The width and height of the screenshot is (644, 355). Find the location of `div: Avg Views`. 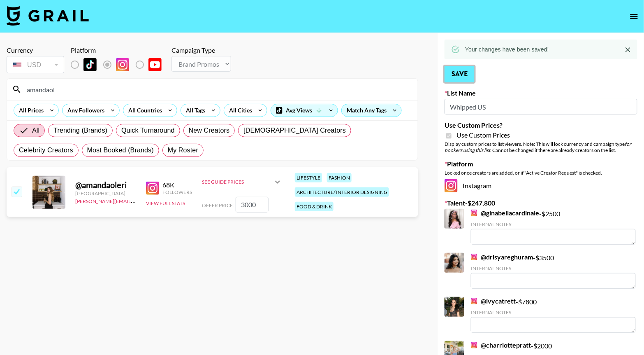

div: Avg Views is located at coordinates (304, 110).